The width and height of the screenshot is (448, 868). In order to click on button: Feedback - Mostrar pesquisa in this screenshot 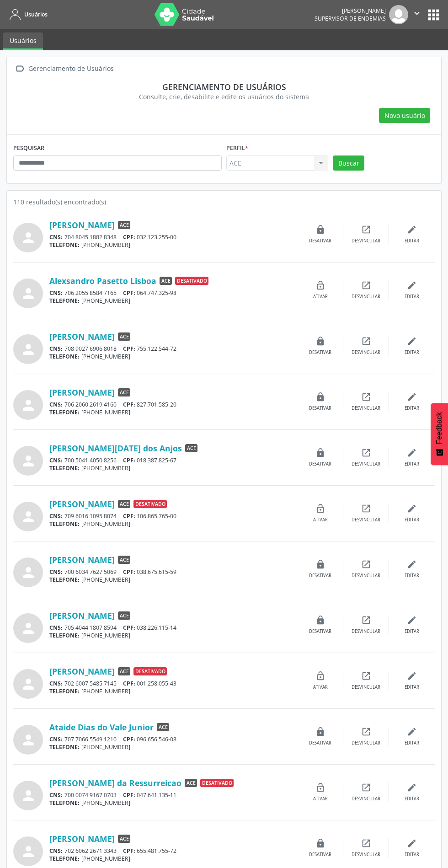, I will do `click(440, 434)`.